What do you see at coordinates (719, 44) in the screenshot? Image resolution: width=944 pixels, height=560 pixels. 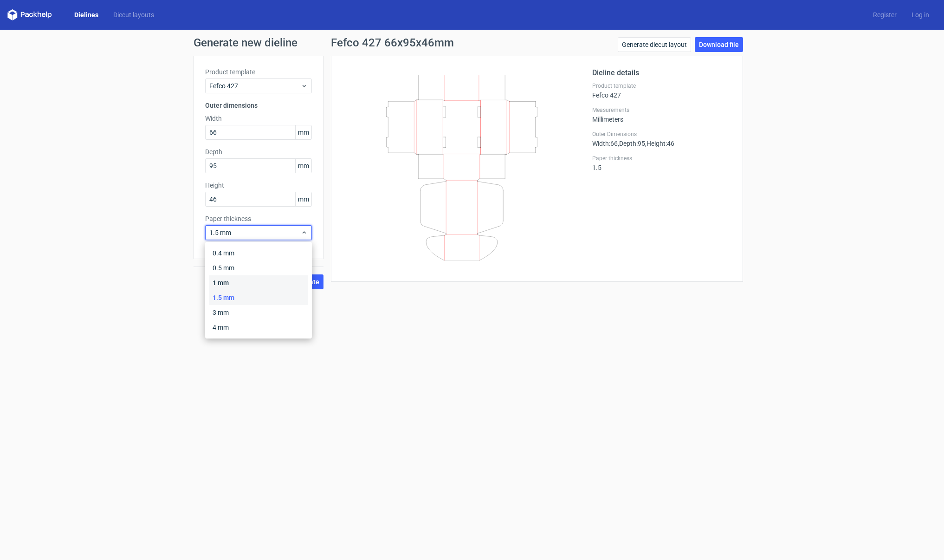 I see `a: Download file` at bounding box center [719, 44].